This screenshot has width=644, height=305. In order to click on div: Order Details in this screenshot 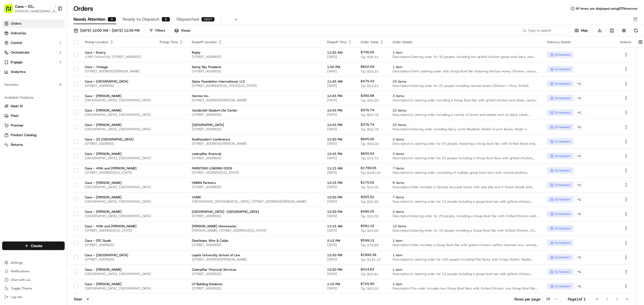, I will do `click(465, 42)`.